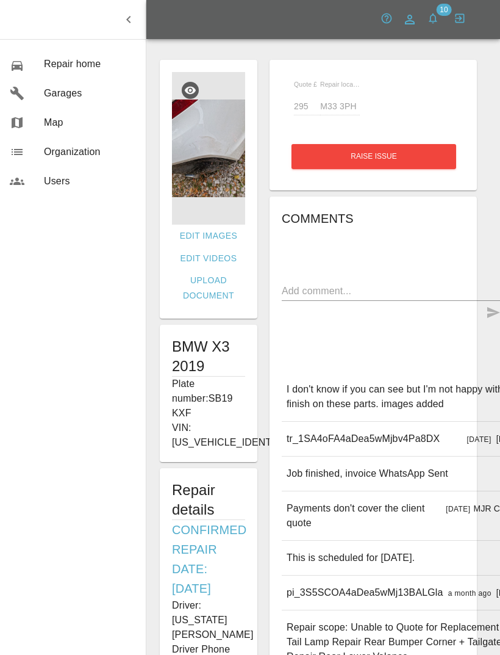 This screenshot has width=500, height=655. I want to click on p: tr_1SA4oFA4aDea5wMjbv4Pa8DX, so click(363, 439).